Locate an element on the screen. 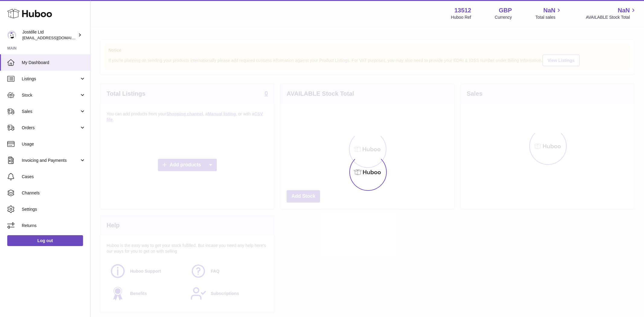 Image resolution: width=644 pixels, height=317 pixels. span: Sales is located at coordinates (50, 112).